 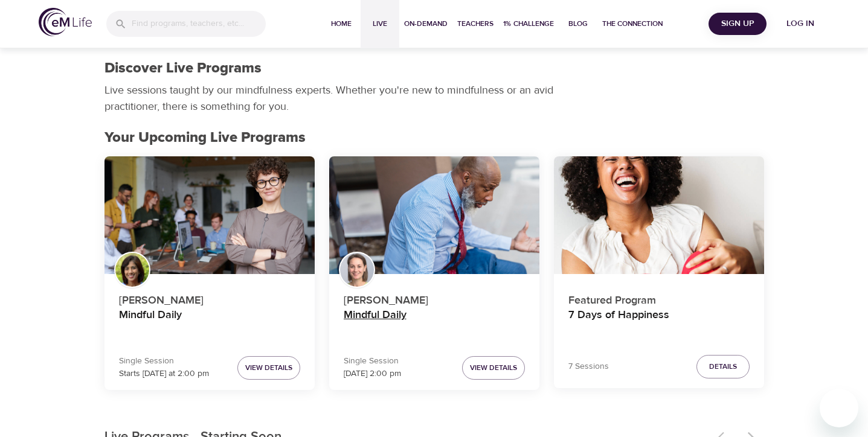 What do you see at coordinates (528, 24) in the screenshot?
I see `span: 1% Challenge` at bounding box center [528, 24].